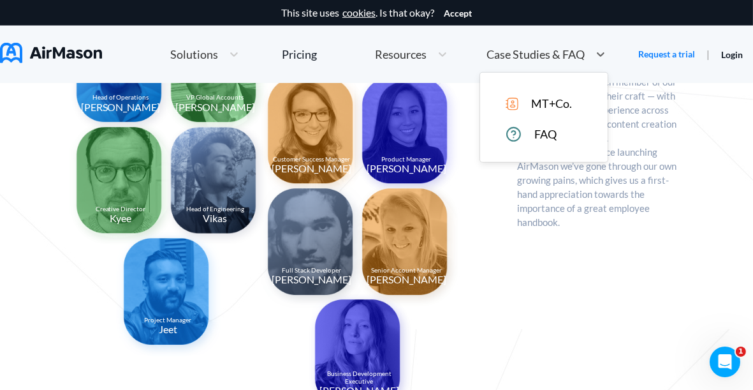  I want to click on a: Pricing, so click(299, 54).